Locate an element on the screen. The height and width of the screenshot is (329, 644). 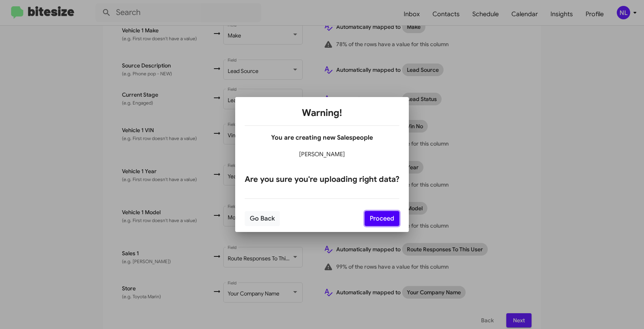
h2: Are you sure you're uploading right data? is located at coordinates (322, 180).